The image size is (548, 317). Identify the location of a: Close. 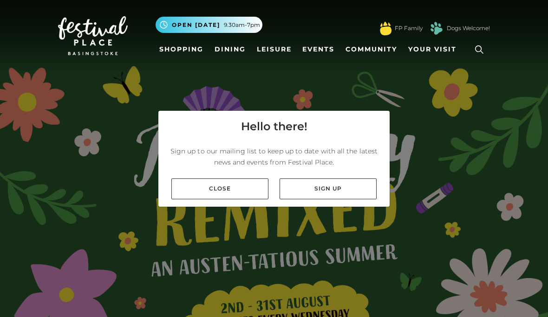
(220, 189).